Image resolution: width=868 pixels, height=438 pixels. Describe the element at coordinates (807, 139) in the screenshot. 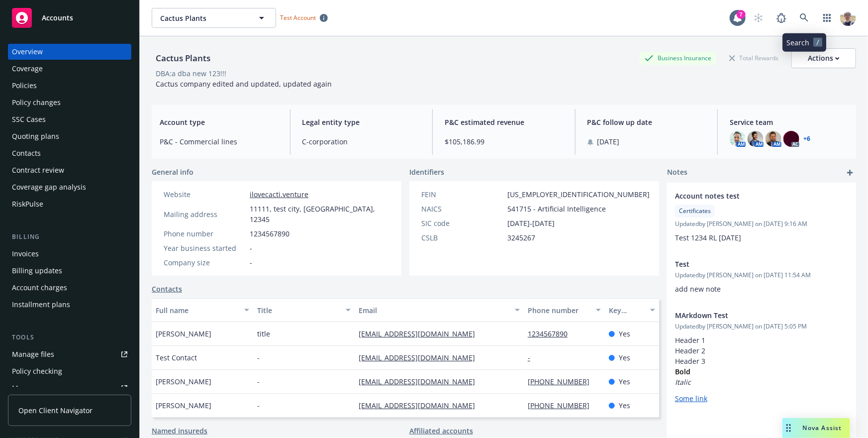

I see `a: +6` at that location.